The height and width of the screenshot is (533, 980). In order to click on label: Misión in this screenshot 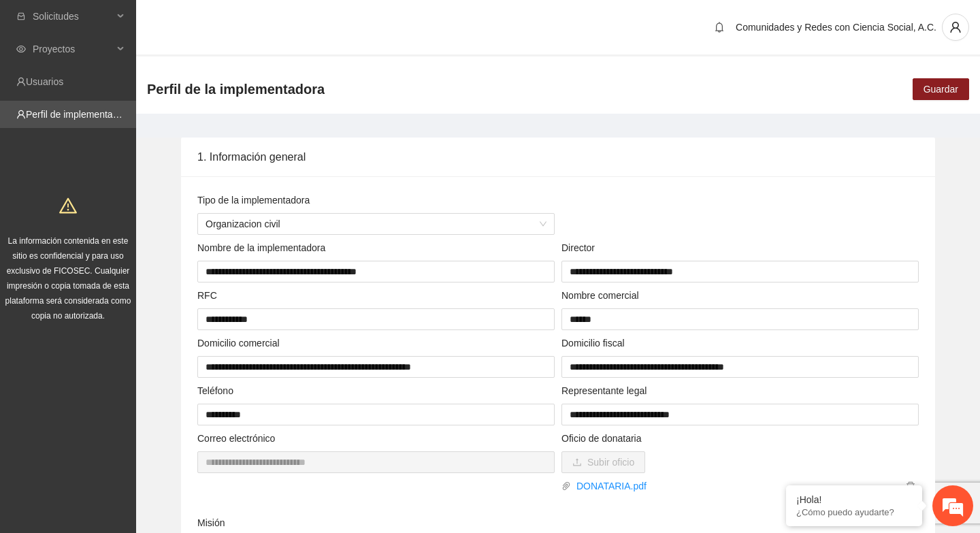, I will do `click(211, 523)`.